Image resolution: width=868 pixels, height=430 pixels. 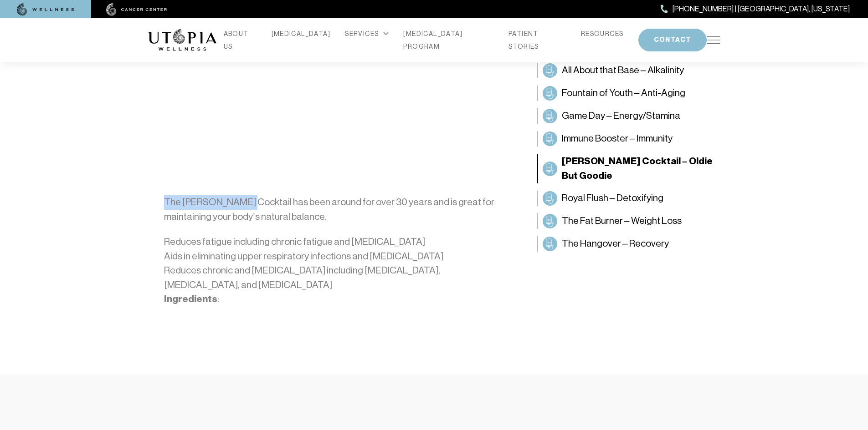 I want to click on img: Myer’s Cocktail – Oldie But Goodie, so click(x=550, y=169).